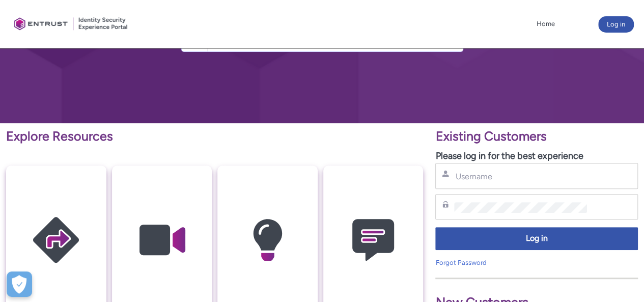  Describe the element at coordinates (215, 136) in the screenshot. I see `p: Explore Resources` at that location.